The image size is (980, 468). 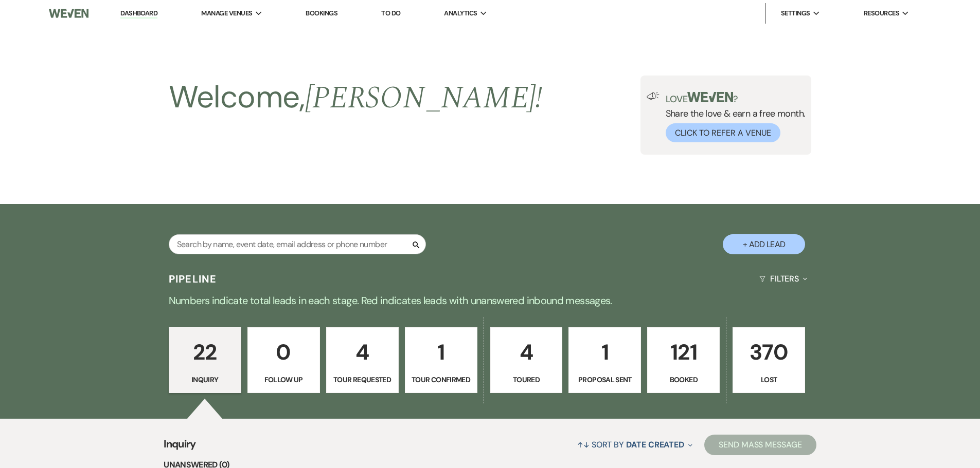 I want to click on p: Booked, so click(x=683, y=380).